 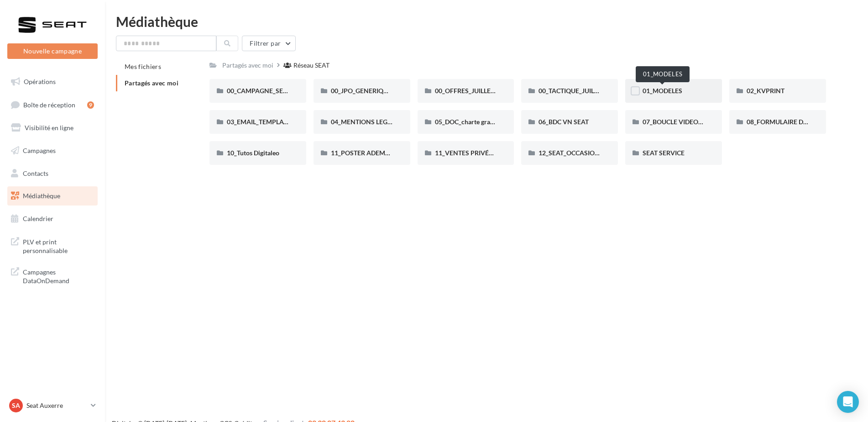 What do you see at coordinates (703, 122) in the screenshot?
I see `span: 07_BOUCLE VIDEO ECRAN SHOWROOM` at bounding box center [703, 122].